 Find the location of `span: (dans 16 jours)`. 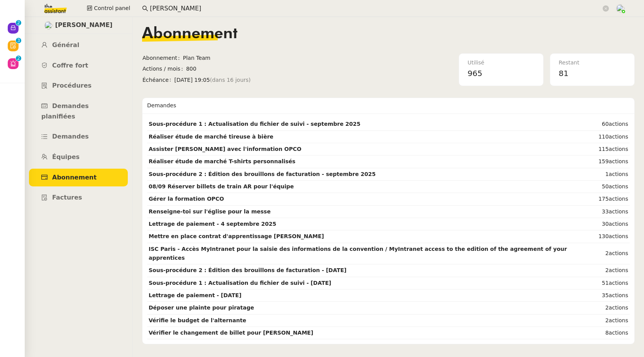

span: (dans 16 jours) is located at coordinates (230, 80).